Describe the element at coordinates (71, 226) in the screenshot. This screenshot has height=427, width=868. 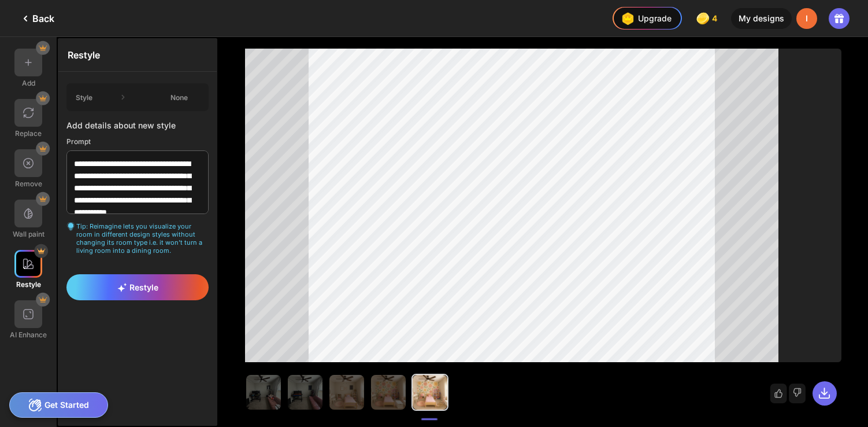
I see `img: textarea-hint-icon.svg` at that location.